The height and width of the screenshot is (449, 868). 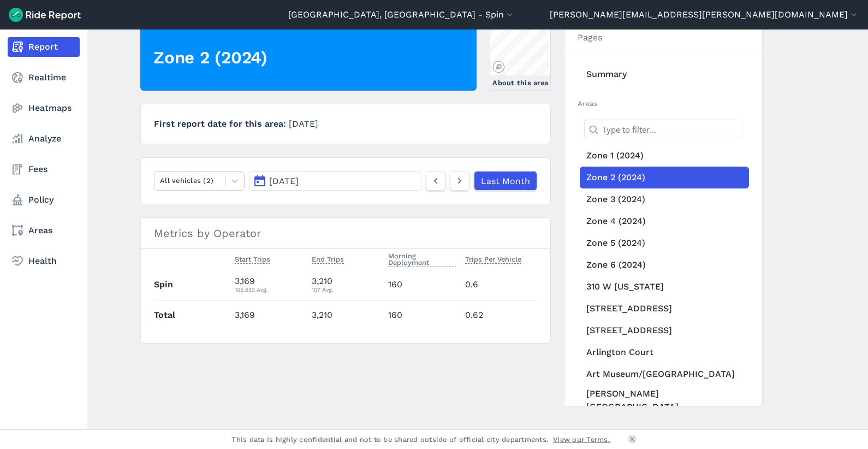 I want to click on a: Arlington Court, so click(x=665, y=352).